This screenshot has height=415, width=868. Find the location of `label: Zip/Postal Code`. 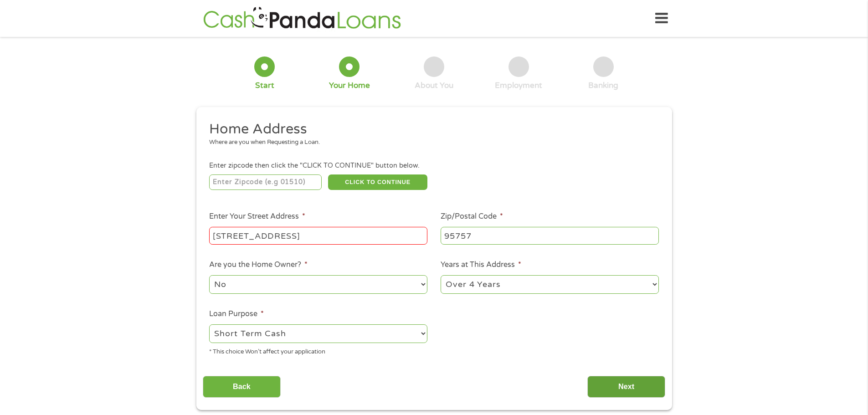

label: Zip/Postal Code is located at coordinates (472, 217).